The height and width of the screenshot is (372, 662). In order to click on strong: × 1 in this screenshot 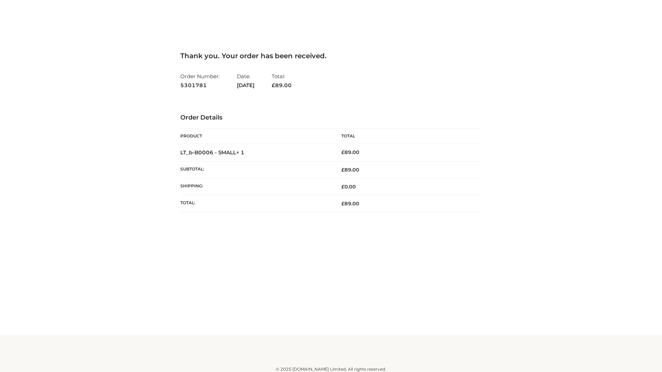, I will do `click(240, 152)`.